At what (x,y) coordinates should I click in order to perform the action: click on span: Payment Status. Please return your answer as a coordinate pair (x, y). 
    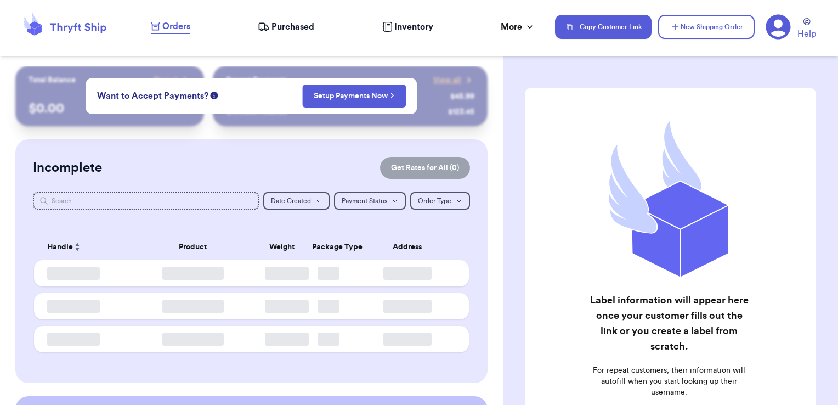
    Looking at the image, I should click on (364, 201).